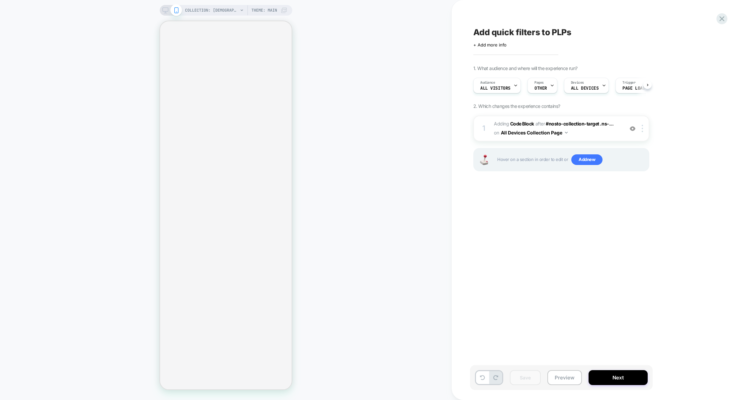 This screenshot has width=744, height=400. What do you see at coordinates (490, 45) in the screenshot?
I see `span: + Add more info` at bounding box center [490, 45].